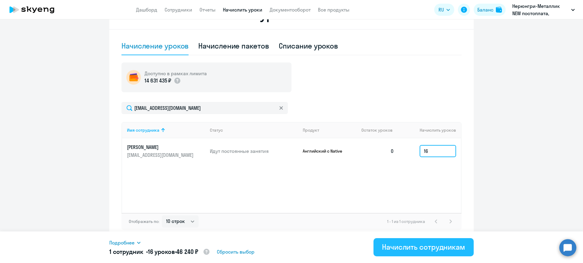  I want to click on div: Списание уроков, so click(309, 46).